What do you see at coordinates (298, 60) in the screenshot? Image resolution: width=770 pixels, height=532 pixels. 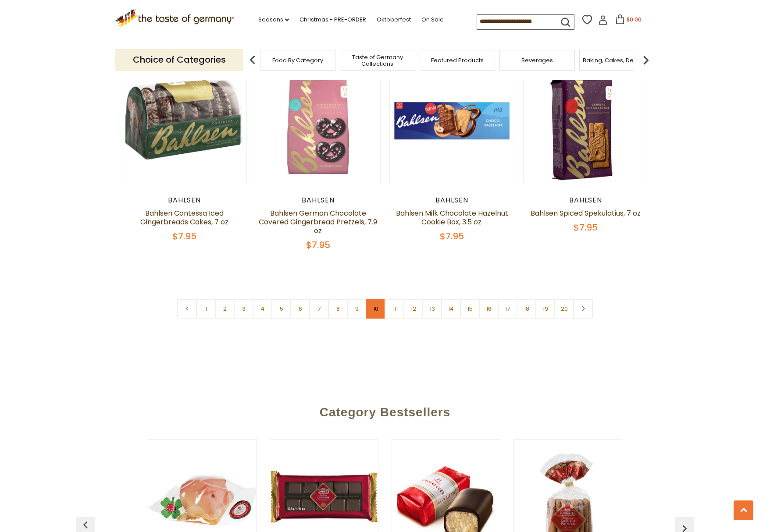 I see `a: Food By Category` at bounding box center [298, 60].